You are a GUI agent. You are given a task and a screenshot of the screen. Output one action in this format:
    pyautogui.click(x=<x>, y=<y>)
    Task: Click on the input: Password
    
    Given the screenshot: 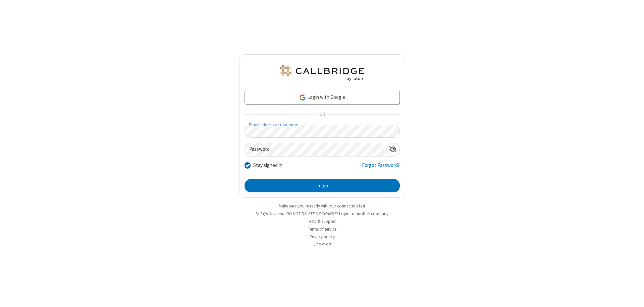 What is the action you would take?
    pyautogui.click(x=316, y=150)
    